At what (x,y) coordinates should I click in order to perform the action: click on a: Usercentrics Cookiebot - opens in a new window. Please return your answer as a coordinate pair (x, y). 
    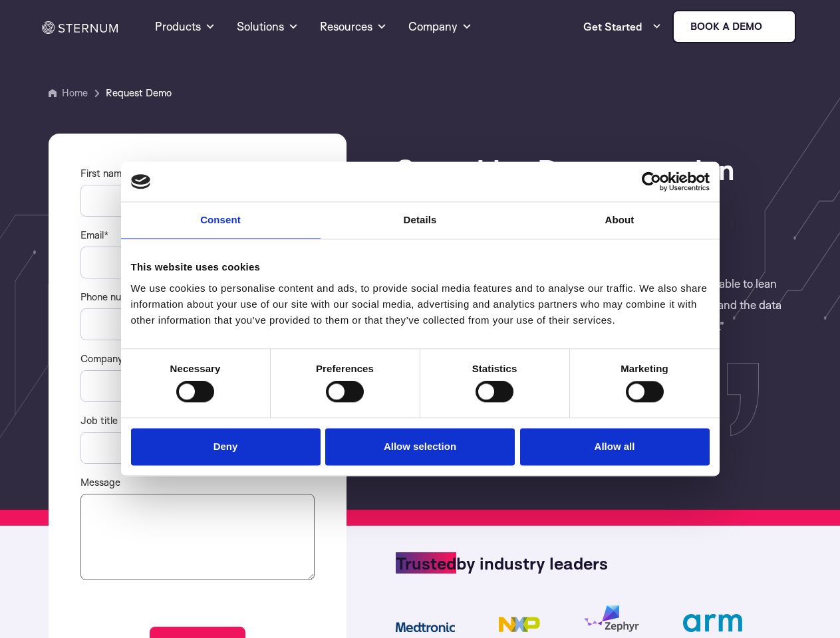
    Looking at the image, I should click on (651, 182).